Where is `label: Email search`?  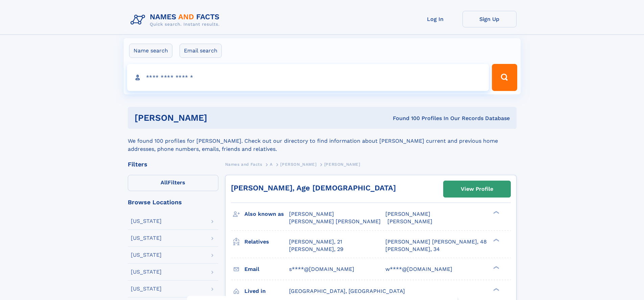
label: Email search is located at coordinates (200, 51).